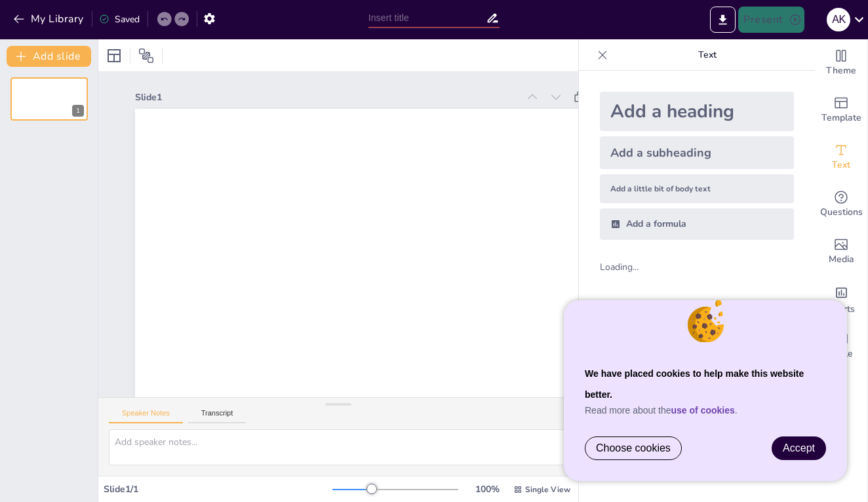 Image resolution: width=868 pixels, height=502 pixels. What do you see at coordinates (694, 384) in the screenshot?
I see `strong: We have placed cookies to help make this website better.` at bounding box center [694, 384].